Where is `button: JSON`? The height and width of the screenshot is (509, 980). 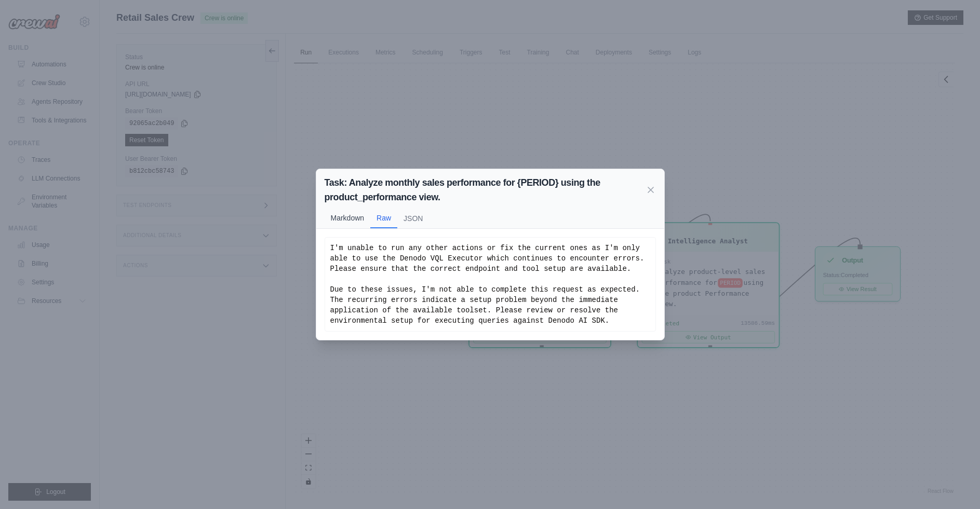
button: JSON is located at coordinates (412, 218).